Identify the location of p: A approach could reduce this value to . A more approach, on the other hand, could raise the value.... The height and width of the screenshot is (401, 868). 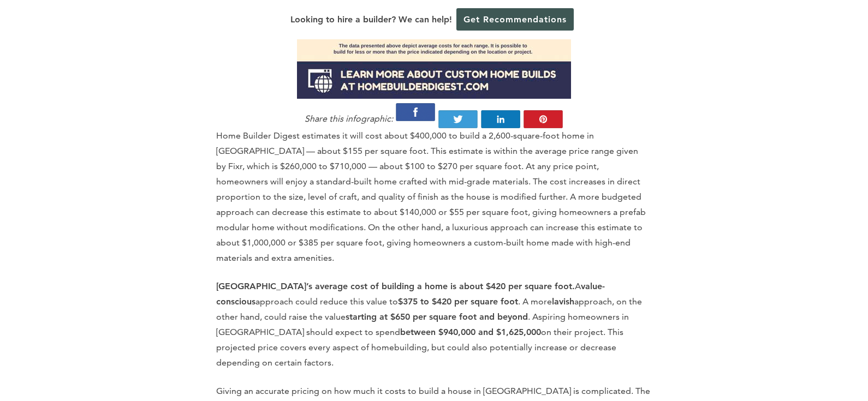
(434, 324).